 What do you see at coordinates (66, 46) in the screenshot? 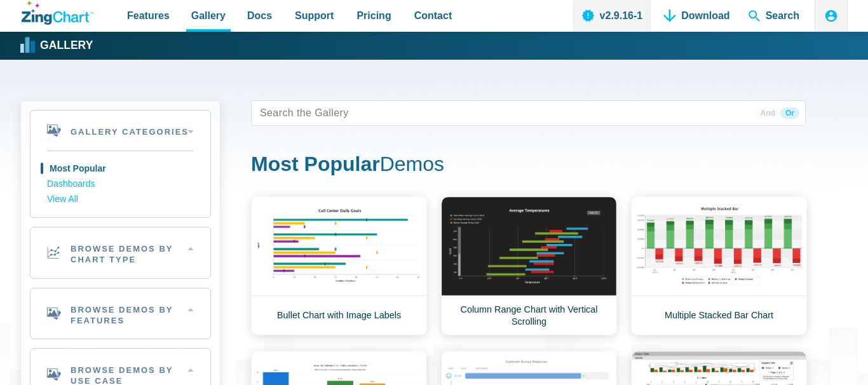
I see `strong: Gallery` at bounding box center [66, 46].